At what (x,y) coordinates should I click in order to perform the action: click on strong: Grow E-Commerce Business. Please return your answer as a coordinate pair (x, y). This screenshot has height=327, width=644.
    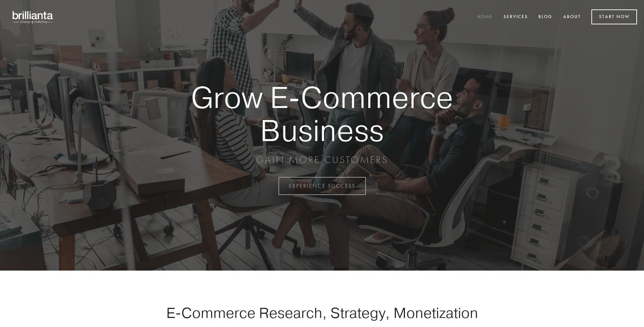
    Looking at the image, I should click on (322, 113).